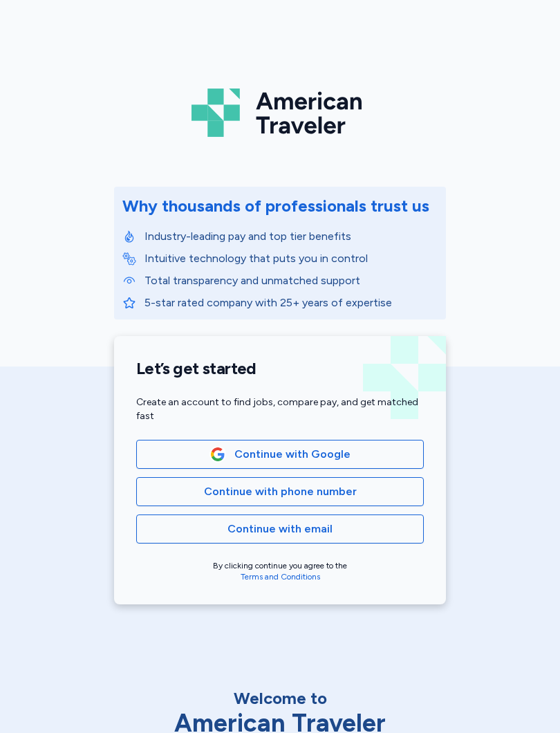  Describe the element at coordinates (291, 281) in the screenshot. I see `p: Total transparency and unmatched support` at that location.